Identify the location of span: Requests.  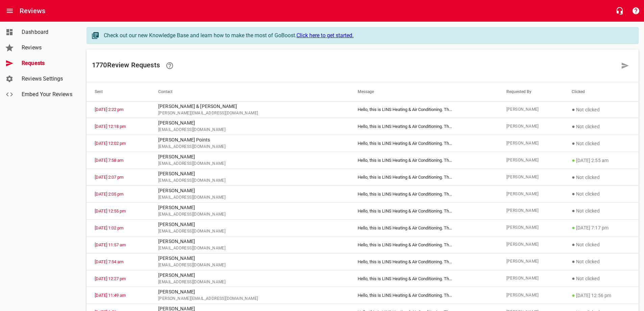
(47, 63).